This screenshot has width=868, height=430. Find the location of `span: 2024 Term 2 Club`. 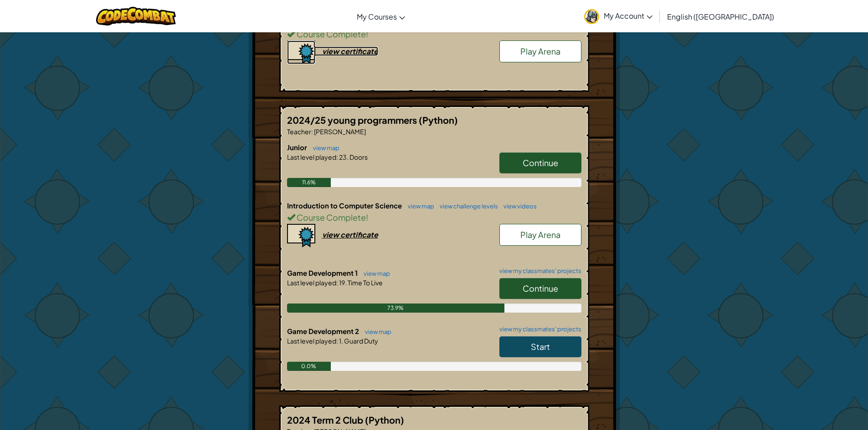

span: 2024 Term 2 Club is located at coordinates (325, 420).